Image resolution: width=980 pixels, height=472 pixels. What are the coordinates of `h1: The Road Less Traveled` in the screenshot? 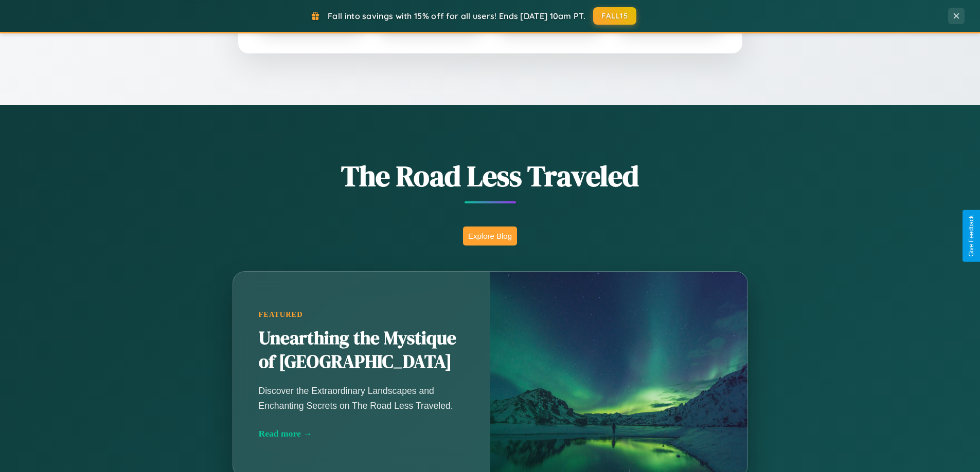 It's located at (490, 176).